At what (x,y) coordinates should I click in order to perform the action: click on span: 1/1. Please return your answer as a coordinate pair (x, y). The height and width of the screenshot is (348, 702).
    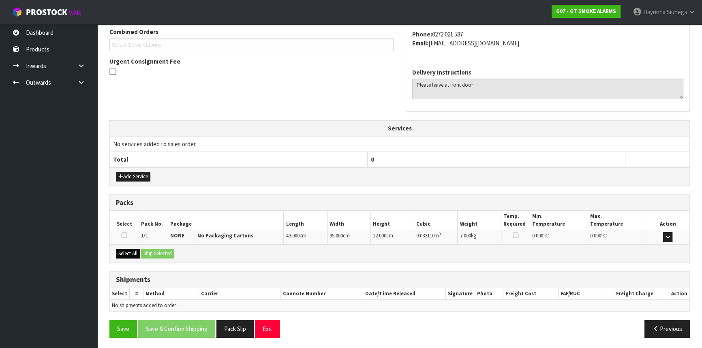
    Looking at the image, I should click on (144, 235).